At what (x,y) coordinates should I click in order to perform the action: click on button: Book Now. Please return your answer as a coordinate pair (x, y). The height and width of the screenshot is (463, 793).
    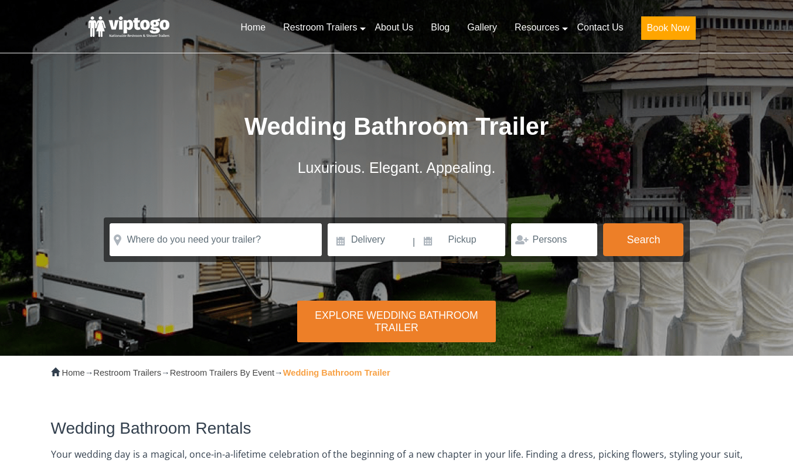
    Looking at the image, I should click on (669, 28).